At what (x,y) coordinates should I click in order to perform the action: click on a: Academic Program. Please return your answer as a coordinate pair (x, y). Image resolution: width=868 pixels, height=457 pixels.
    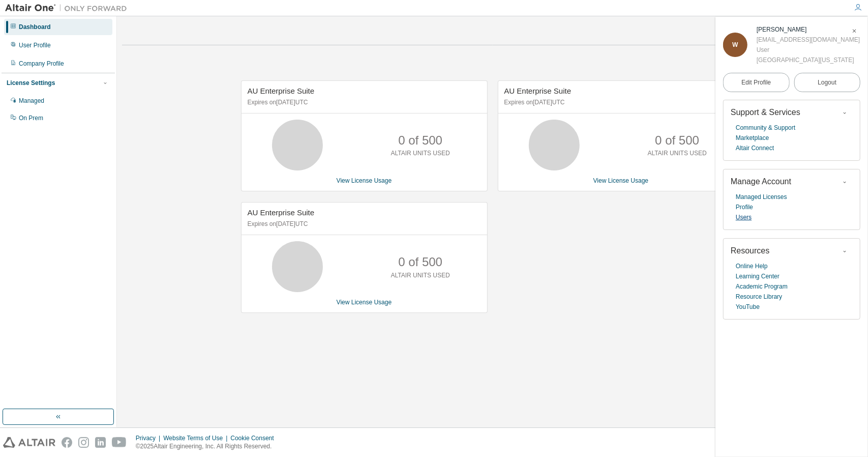
    Looking at the image, I should click on (761, 286).